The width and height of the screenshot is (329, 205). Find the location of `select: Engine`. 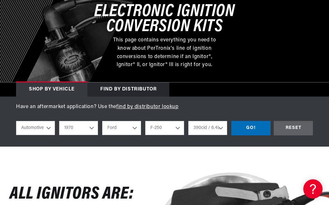

select: Engine is located at coordinates (208, 128).